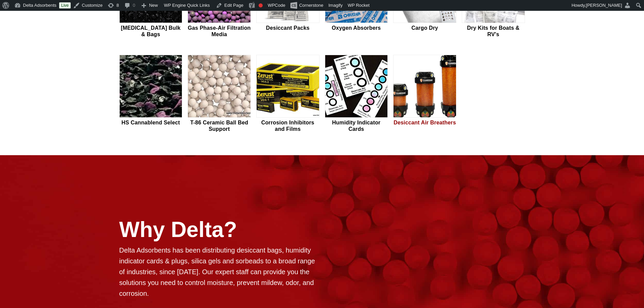  I want to click on h2: Humidity Indicator Cards, so click(356, 126).